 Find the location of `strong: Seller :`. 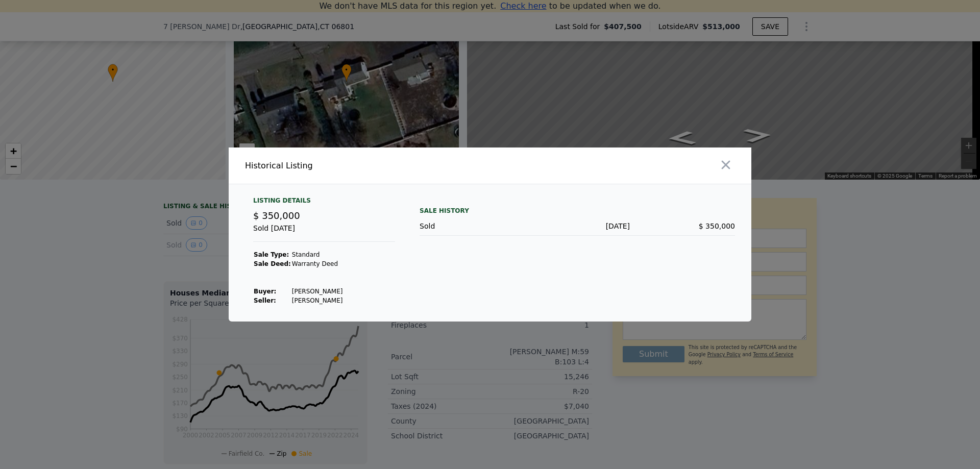

strong: Seller : is located at coordinates (265, 300).